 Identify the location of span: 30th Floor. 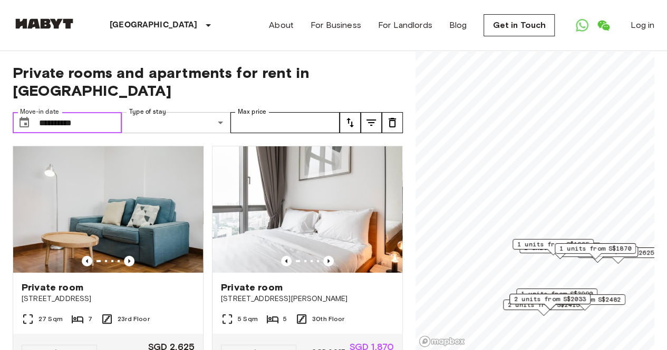
(328, 319).